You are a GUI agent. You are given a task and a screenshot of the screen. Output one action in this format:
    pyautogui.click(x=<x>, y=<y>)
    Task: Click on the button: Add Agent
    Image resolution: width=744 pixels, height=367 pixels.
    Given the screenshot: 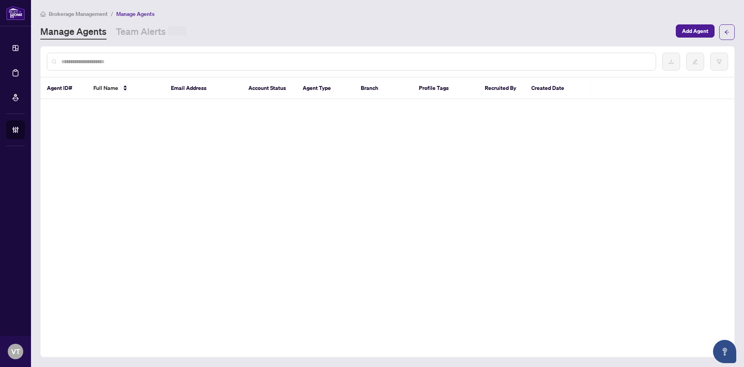 What is the action you would take?
    pyautogui.click(x=695, y=31)
    